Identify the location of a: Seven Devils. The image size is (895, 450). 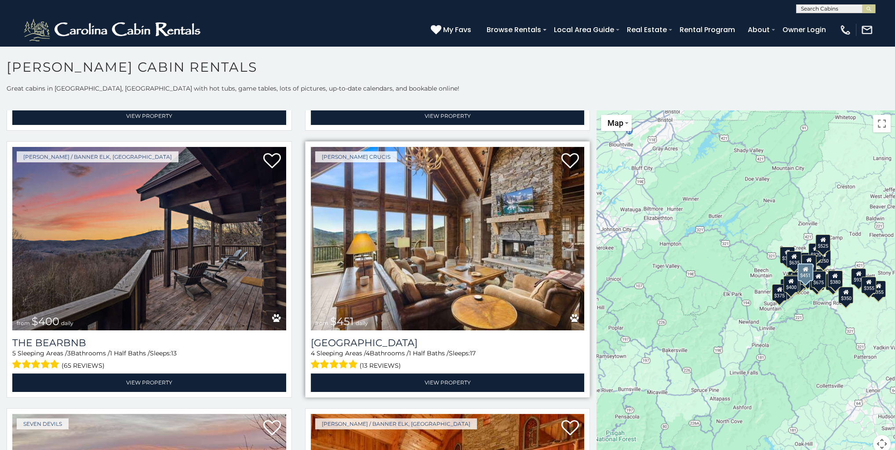
(43, 423).